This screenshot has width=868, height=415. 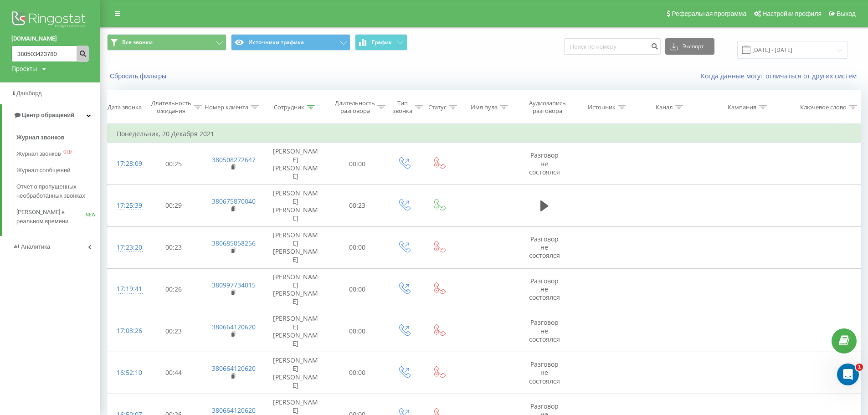 What do you see at coordinates (24, 69) in the screenshot?
I see `div: Проекты` at bounding box center [24, 69].